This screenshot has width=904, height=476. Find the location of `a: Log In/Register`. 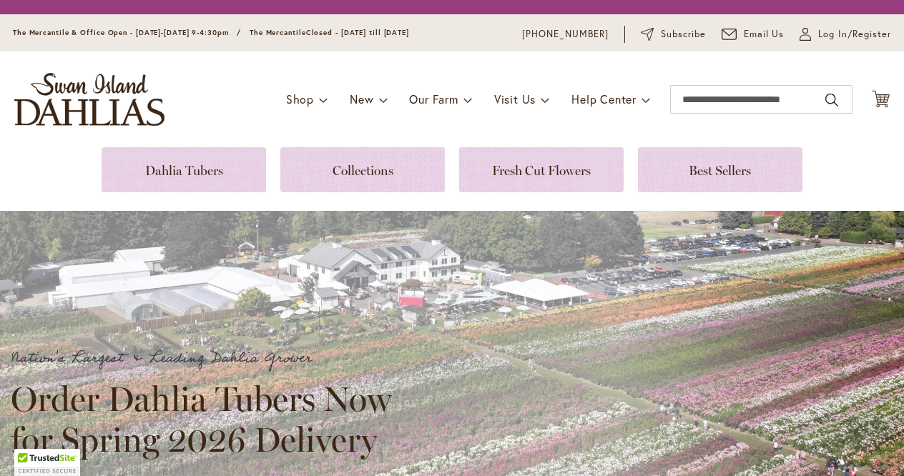

a: Log In/Register is located at coordinates (845, 34).